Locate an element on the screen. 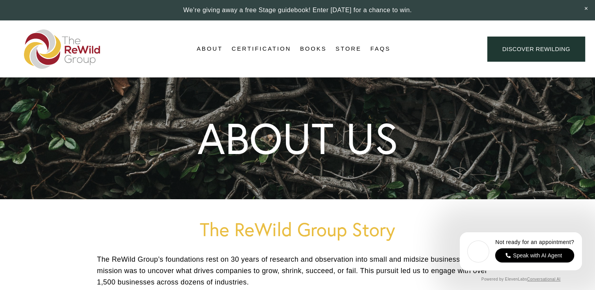 Image resolution: width=595 pixels, height=290 pixels. a: Books is located at coordinates (313, 49).